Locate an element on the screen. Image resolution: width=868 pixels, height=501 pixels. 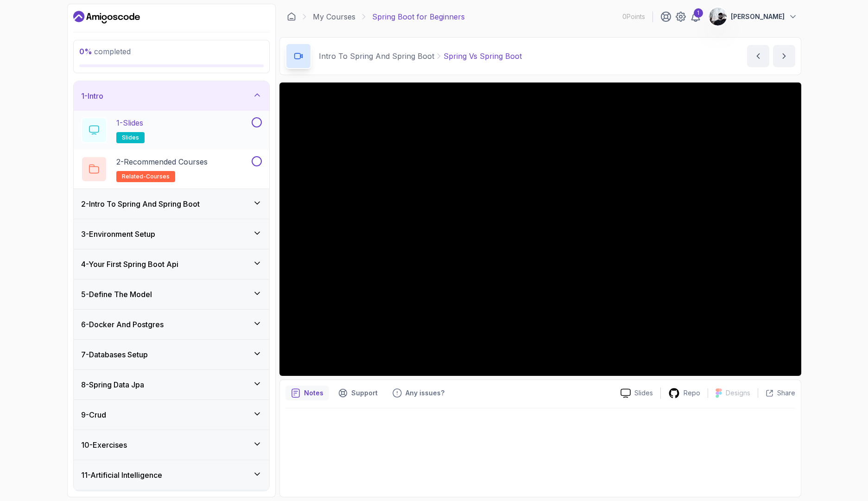
h3: 5 - Define The Model is located at coordinates (116, 295).